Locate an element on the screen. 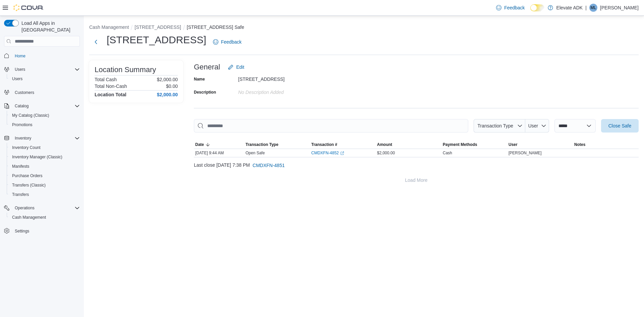  span: Home is located at coordinates (20, 56).